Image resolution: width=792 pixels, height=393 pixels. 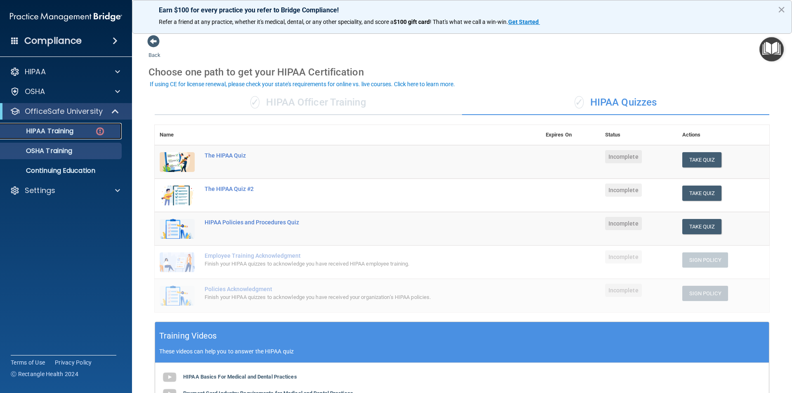 What do you see at coordinates (302, 84) in the screenshot?
I see `button: If using CE for license renewal, please check your state's requirements for online vs. live cours...` at bounding box center [302, 84].